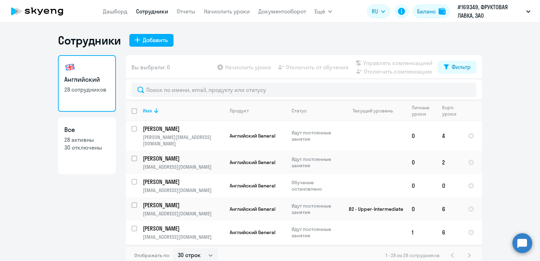  I want to click on span: RU, so click(375, 11).